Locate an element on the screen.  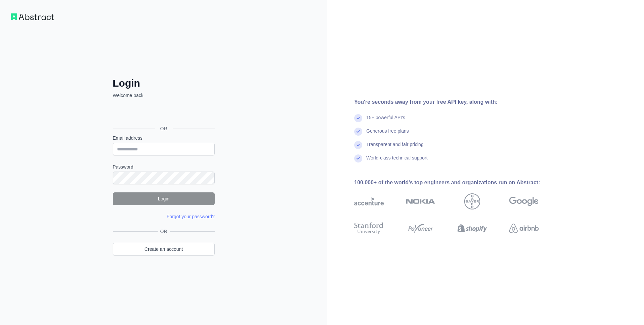
img: payoneer is located at coordinates (421, 228).